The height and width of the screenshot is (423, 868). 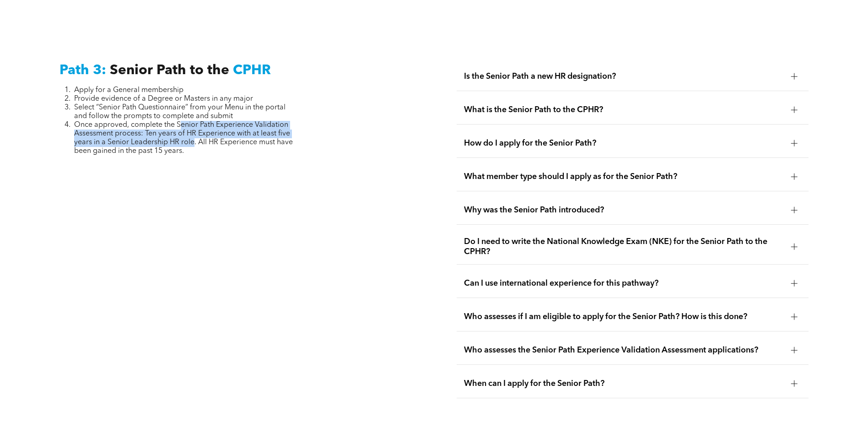 I want to click on span: Can I use international experience for this pathway?, so click(x=623, y=283).